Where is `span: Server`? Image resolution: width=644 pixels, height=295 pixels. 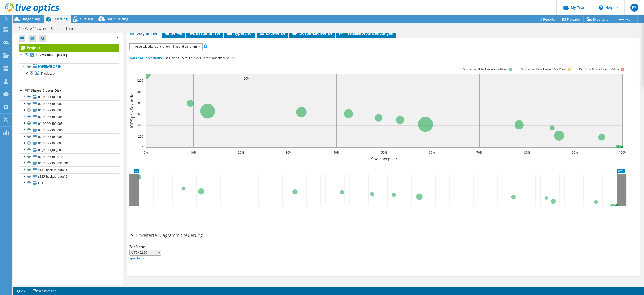
span: Server is located at coordinates (173, 33).